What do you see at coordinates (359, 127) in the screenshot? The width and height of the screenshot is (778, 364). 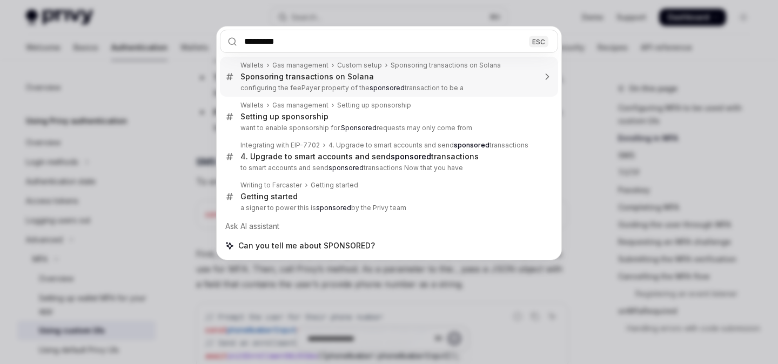 I see `b: Sponsored` at bounding box center [359, 127].